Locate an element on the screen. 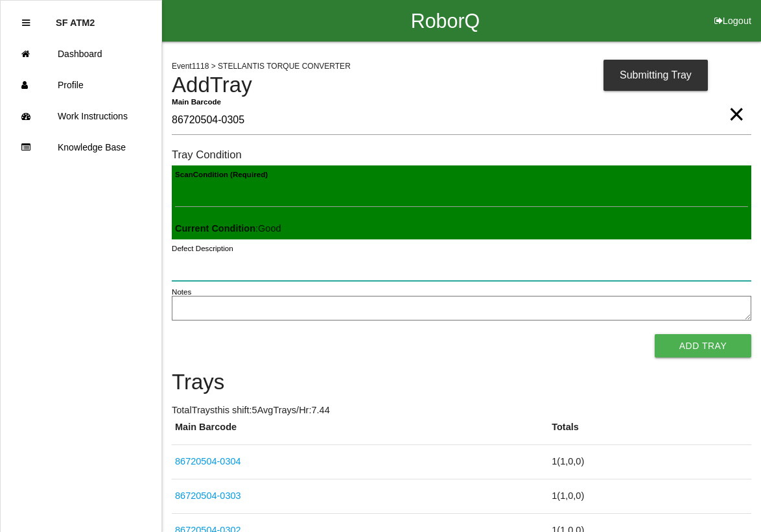 The width and height of the screenshot is (761, 532). a: Dashboard is located at coordinates (81, 54).